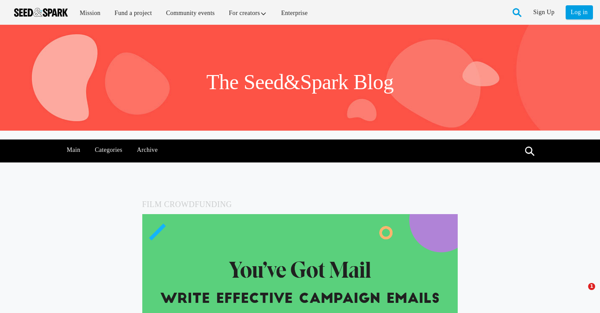  What do you see at coordinates (248, 13) in the screenshot?
I see `a: For creators` at bounding box center [248, 13].